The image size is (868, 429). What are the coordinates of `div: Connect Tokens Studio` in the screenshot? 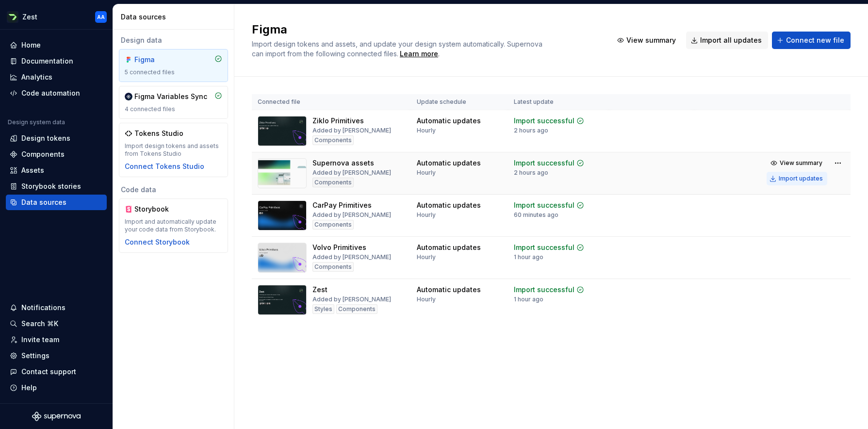 It's located at (165, 166).